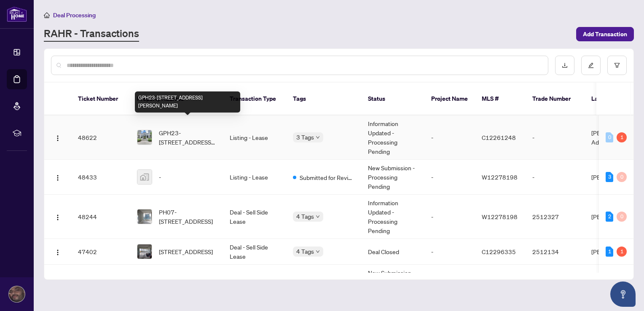 This screenshot has height=311, width=644. What do you see at coordinates (327, 177) in the screenshot?
I see `span: Submitted for Review` at bounding box center [327, 177].